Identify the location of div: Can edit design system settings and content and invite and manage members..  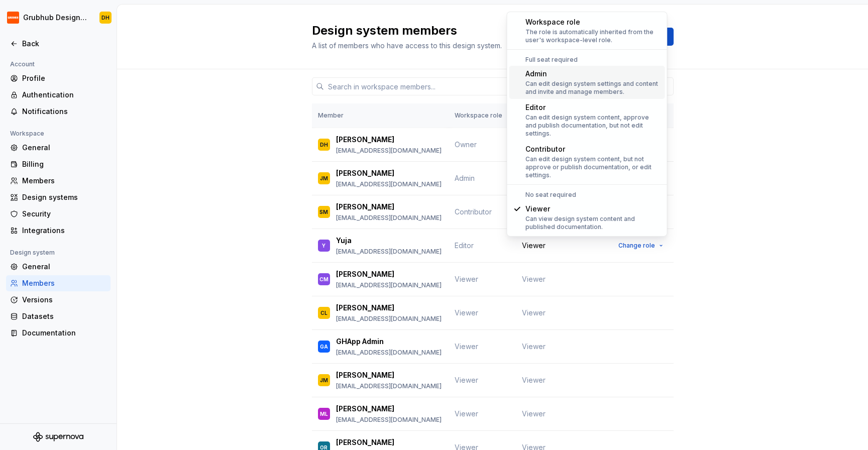
(593, 88).